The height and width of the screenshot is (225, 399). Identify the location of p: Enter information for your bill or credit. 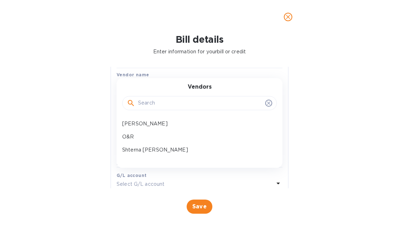
(200, 51).